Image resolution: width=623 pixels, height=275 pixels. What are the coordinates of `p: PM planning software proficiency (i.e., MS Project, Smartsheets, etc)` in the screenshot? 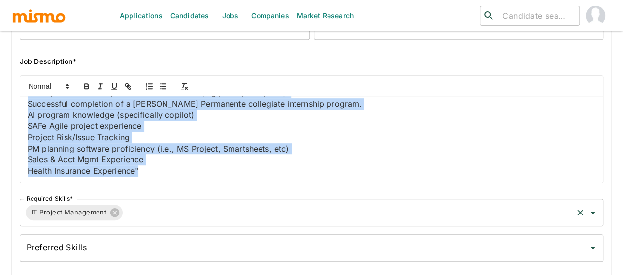 It's located at (311, 149).